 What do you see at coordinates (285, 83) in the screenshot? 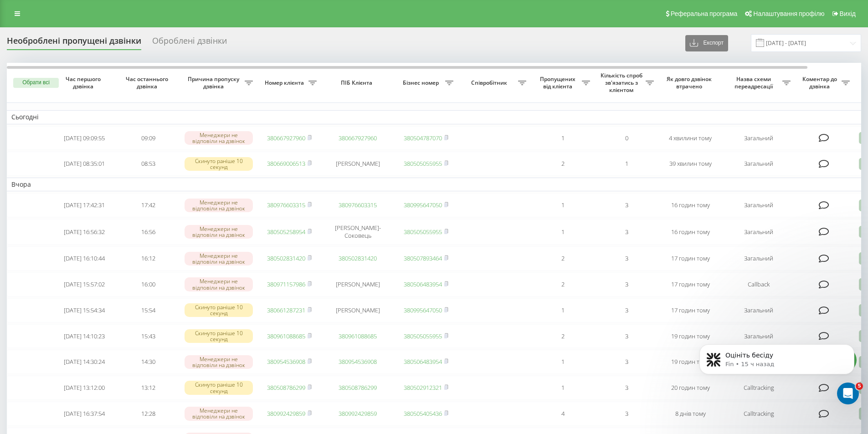
I see `span: Номер клієнта` at bounding box center [285, 83].